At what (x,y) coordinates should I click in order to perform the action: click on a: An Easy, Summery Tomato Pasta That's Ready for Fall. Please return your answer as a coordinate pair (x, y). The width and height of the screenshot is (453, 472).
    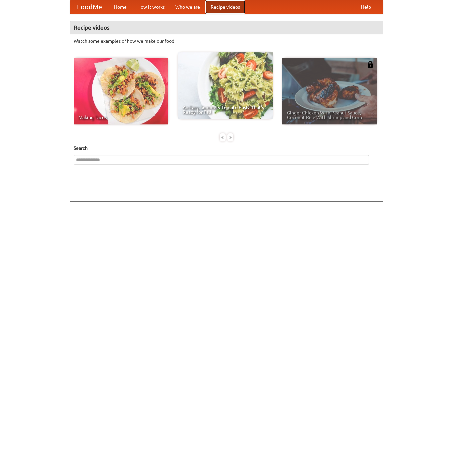
    Looking at the image, I should click on (226, 86).